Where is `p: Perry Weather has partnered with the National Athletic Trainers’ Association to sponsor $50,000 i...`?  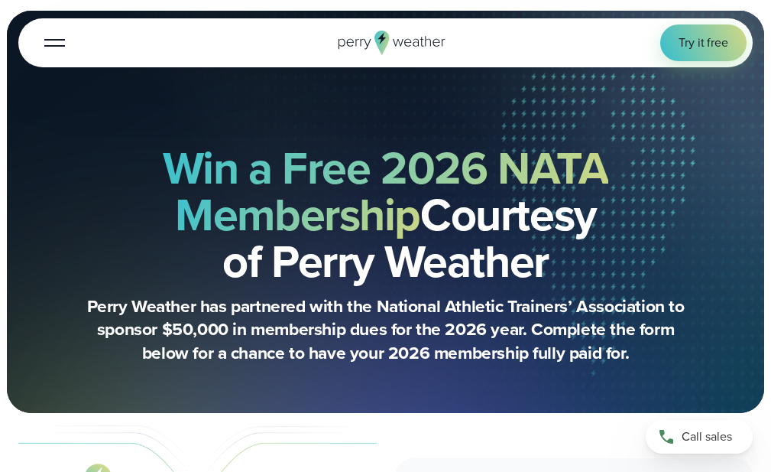
p: Perry Weather has partnered with the National Athletic Trainers’ Association to sponsor $50,000 i... is located at coordinates (386, 329).